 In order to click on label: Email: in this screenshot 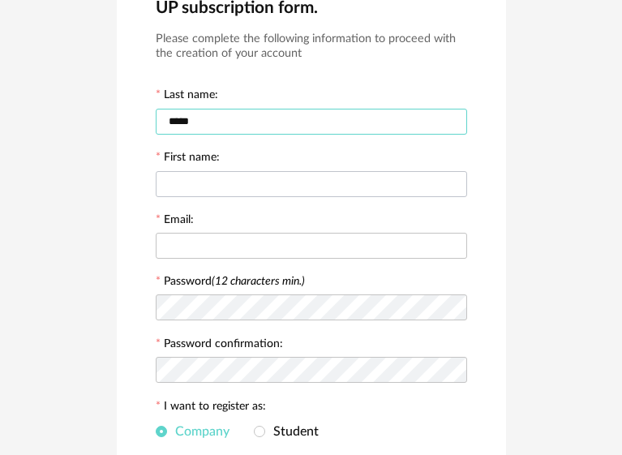, I will do `click(174, 221)`.